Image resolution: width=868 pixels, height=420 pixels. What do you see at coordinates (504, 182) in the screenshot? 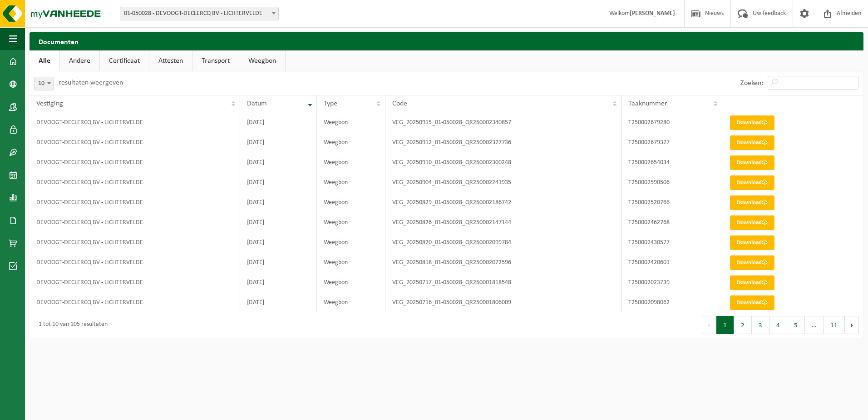
I see `td: VEG_20250904_01-050028_QR250002241935` at bounding box center [504, 182].